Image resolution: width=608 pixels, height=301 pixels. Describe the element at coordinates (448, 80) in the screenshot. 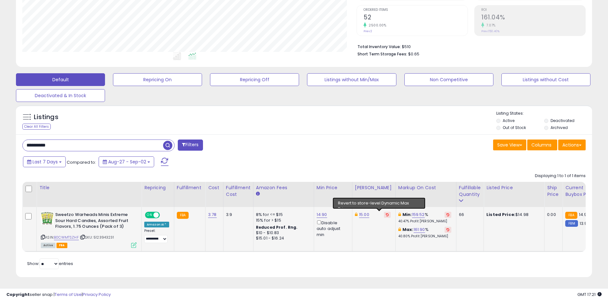

I see `button: Non Competitive` at that location.